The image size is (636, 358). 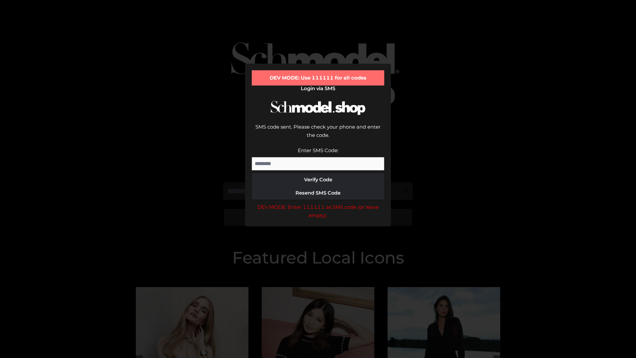 I want to click on div: DEV MODE: Use 111111 for all codes, so click(x=318, y=78).